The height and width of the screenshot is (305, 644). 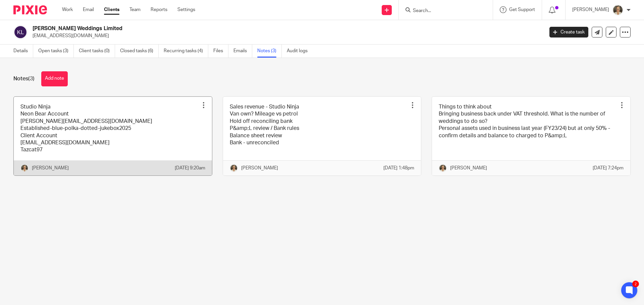 I want to click on input: Search, so click(x=442, y=11).